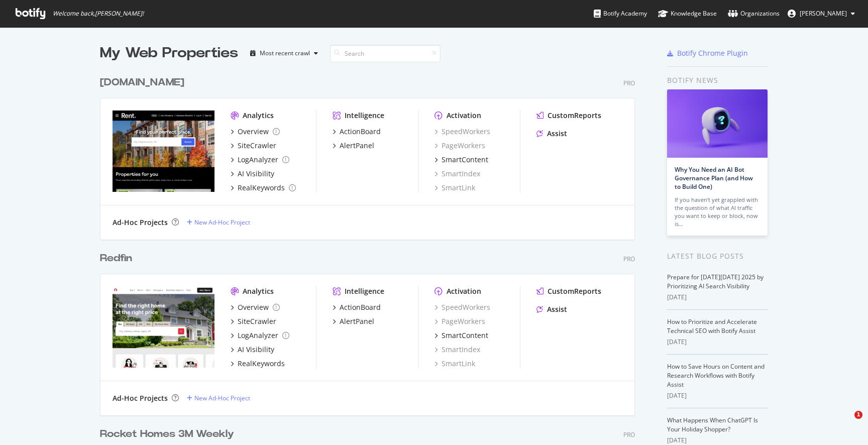 This screenshot has width=868, height=445. What do you see at coordinates (717, 256) in the screenshot?
I see `div: Latest Blog Posts` at bounding box center [717, 256].